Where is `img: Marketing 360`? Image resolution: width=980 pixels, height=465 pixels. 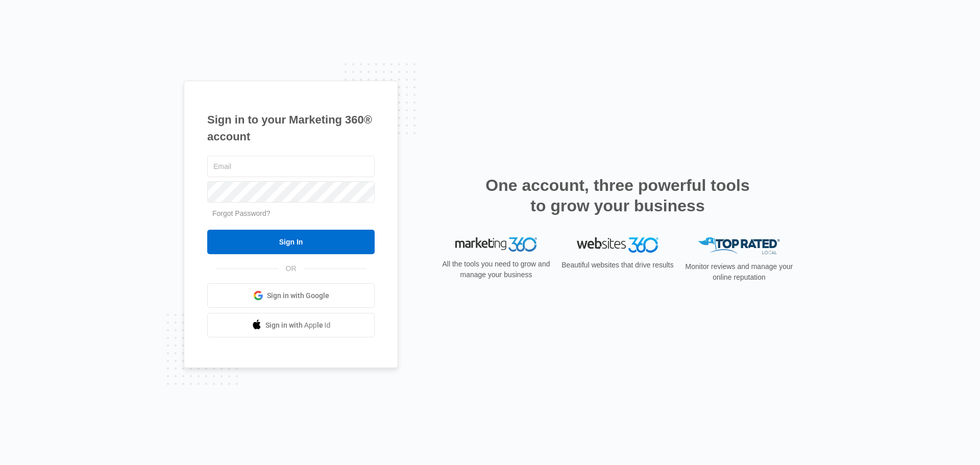
img: Marketing 360 is located at coordinates (496, 245).